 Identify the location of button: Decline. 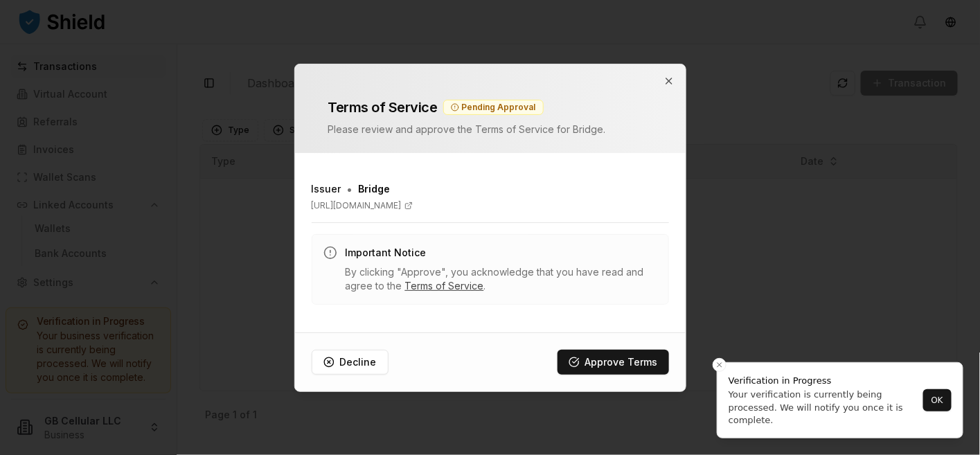
(350, 362).